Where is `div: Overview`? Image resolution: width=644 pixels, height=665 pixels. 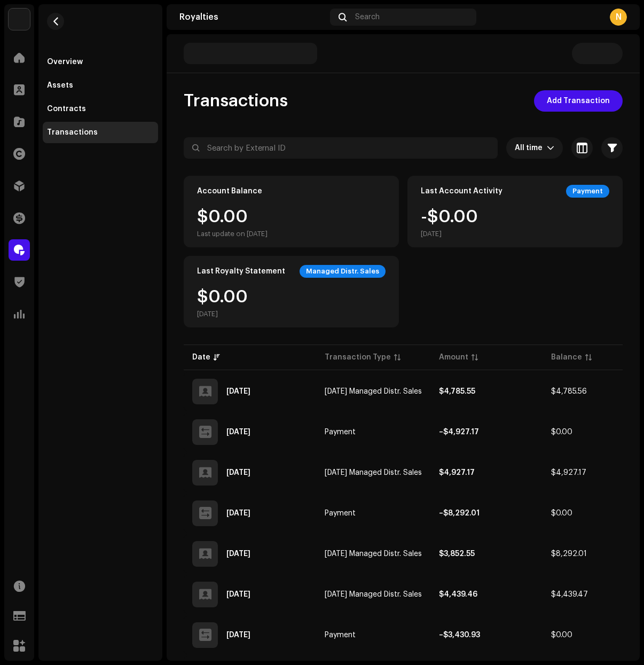 div: Overview is located at coordinates (64, 62).